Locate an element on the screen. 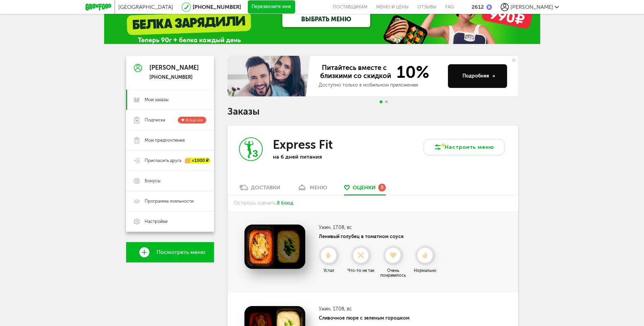 The width and height of the screenshot is (644, 326). h1: Заказы is located at coordinates (373, 112).